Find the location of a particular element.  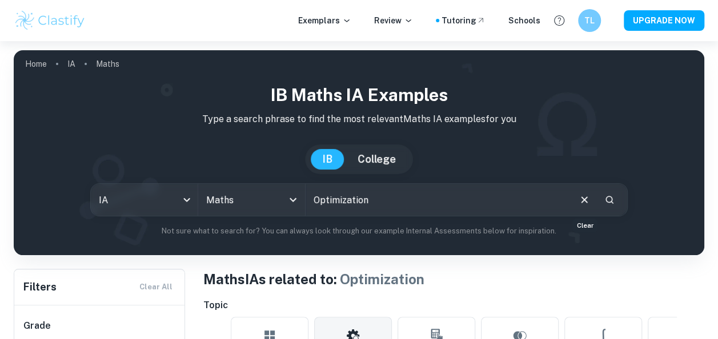

p: Maths is located at coordinates (107, 64).